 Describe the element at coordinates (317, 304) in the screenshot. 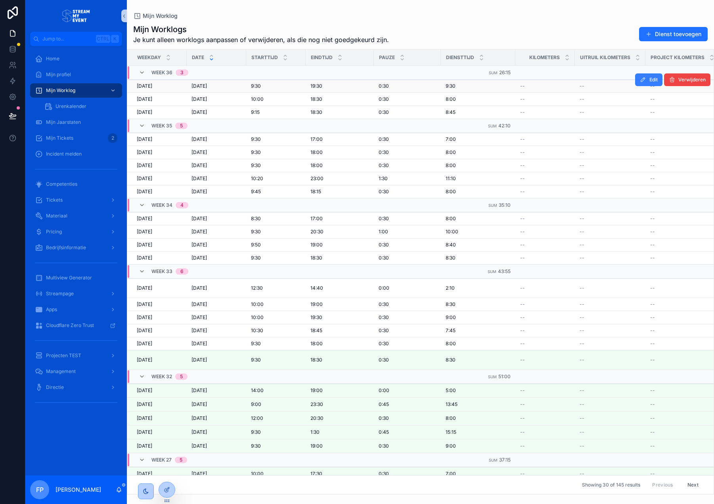

I see `span: 19:00` at that location.